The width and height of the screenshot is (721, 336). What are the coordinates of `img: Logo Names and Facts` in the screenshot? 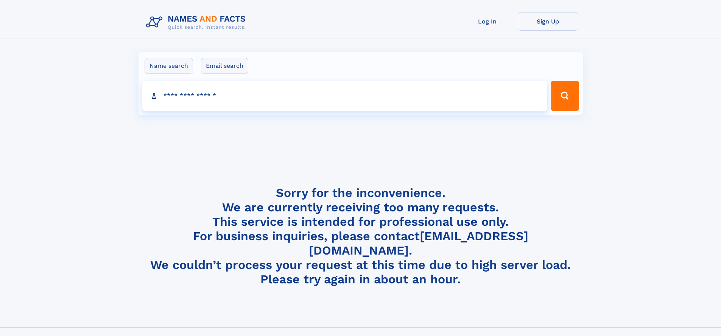 It's located at (198, 22).